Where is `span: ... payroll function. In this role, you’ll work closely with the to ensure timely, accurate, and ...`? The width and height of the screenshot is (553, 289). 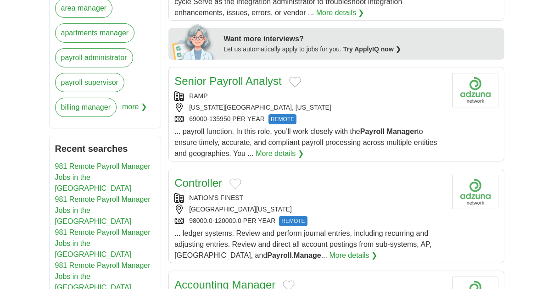 span: ... payroll function. In this role, you’ll work closely with the to ensure timely, accurate, and ... is located at coordinates (305, 142).